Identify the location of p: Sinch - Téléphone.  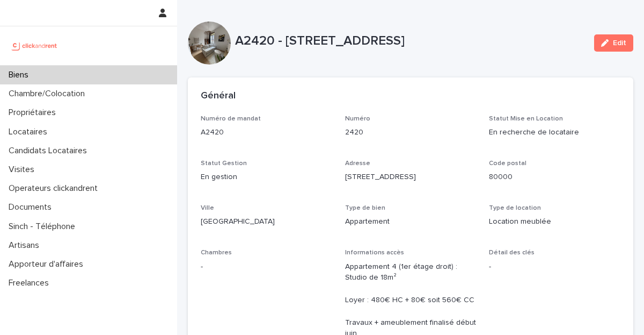
(44, 226).